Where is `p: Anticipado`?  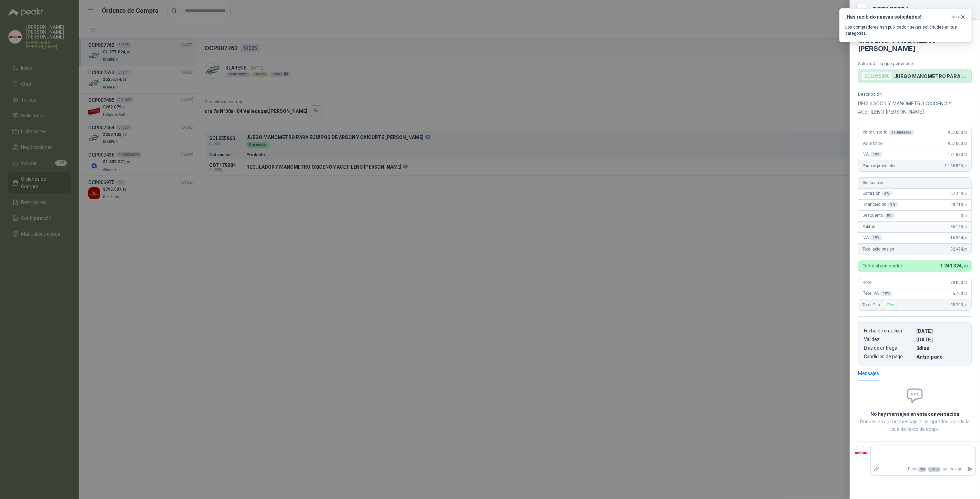
p: Anticipado is located at coordinates (941, 356).